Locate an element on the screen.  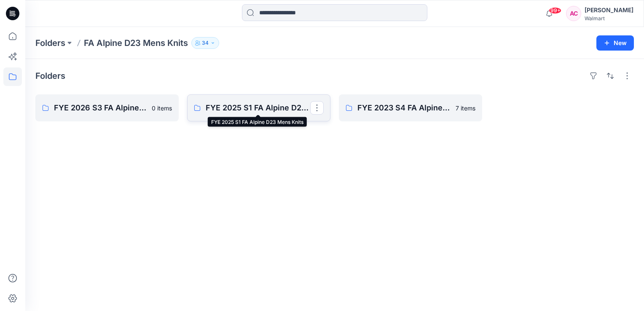
p: 7 items is located at coordinates (465, 108).